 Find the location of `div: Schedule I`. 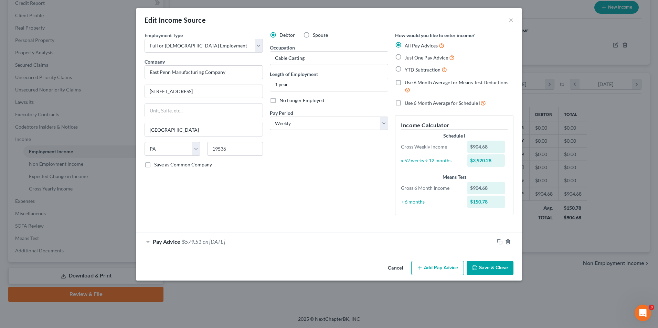

div: Schedule I is located at coordinates (454, 136).